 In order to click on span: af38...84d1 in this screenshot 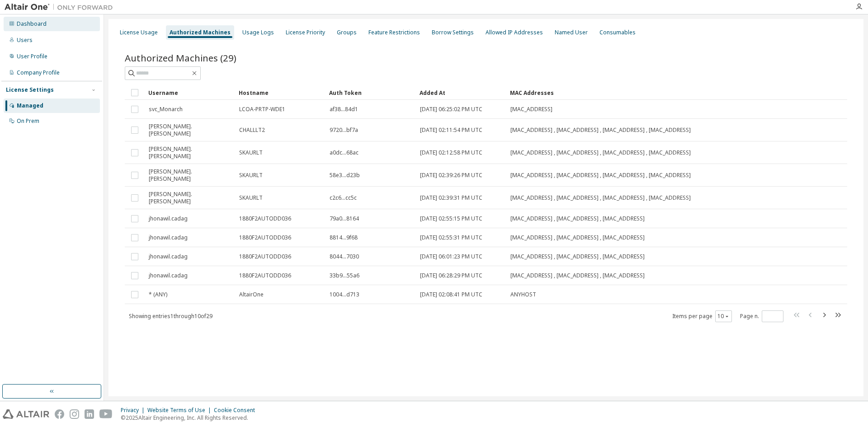, I will do `click(344, 110)`.